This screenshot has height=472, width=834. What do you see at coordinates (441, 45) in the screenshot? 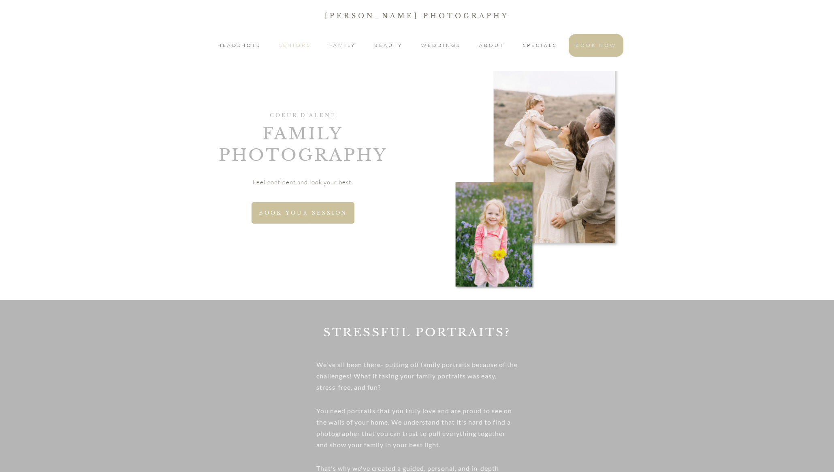
I see `span: WEDDINGS` at bounding box center [441, 45].